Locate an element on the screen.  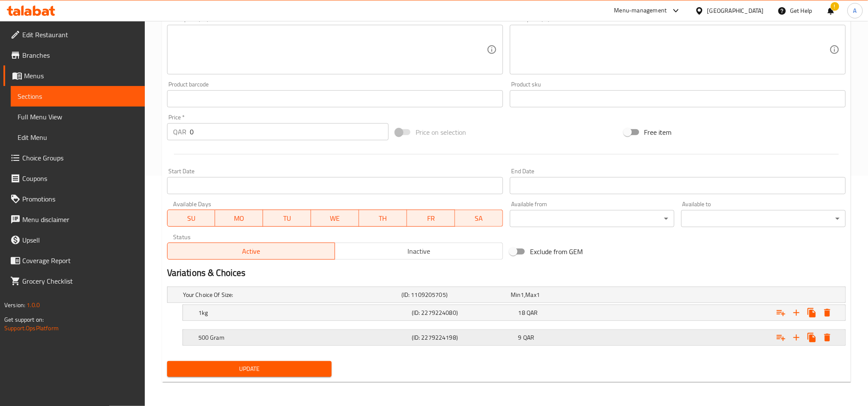
span: Coverage Report is located at coordinates (80, 261).